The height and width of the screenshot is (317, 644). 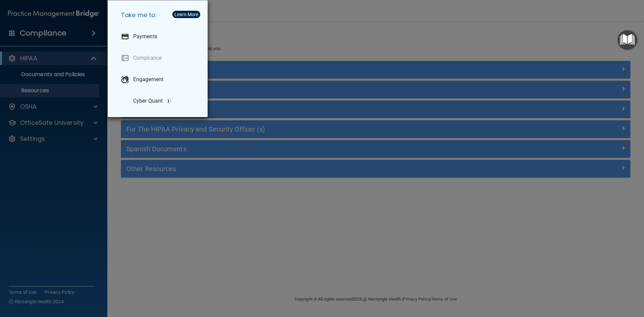 I want to click on h5: Take me to:, so click(x=159, y=15).